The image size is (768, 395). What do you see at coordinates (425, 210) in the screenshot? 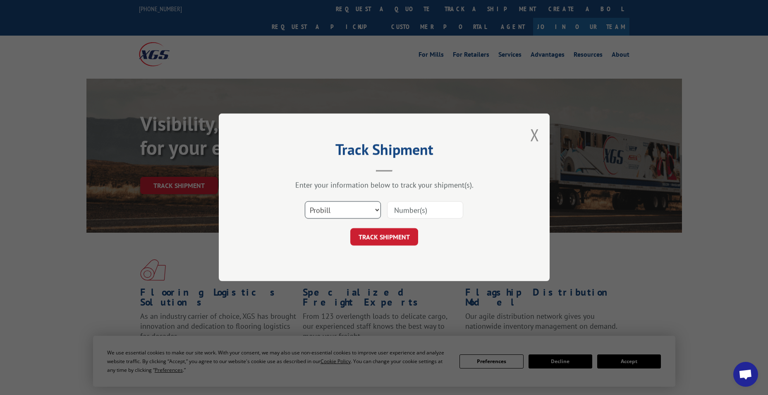
I see `input: Number(s)` at bounding box center [425, 210].